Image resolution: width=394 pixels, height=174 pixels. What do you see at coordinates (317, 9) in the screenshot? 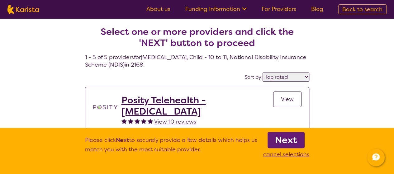
I see `a: Blog` at bounding box center [317, 9].